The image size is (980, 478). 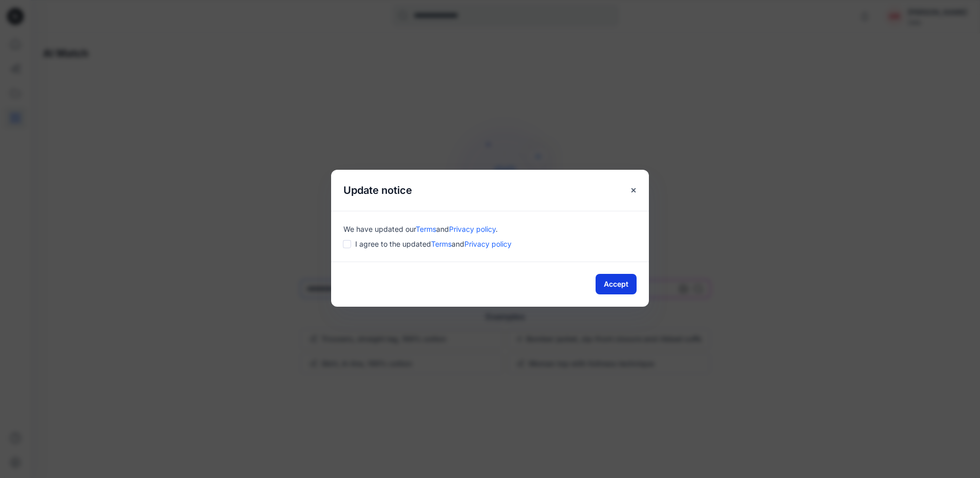 I want to click on h5: Update notice, so click(x=378, y=190).